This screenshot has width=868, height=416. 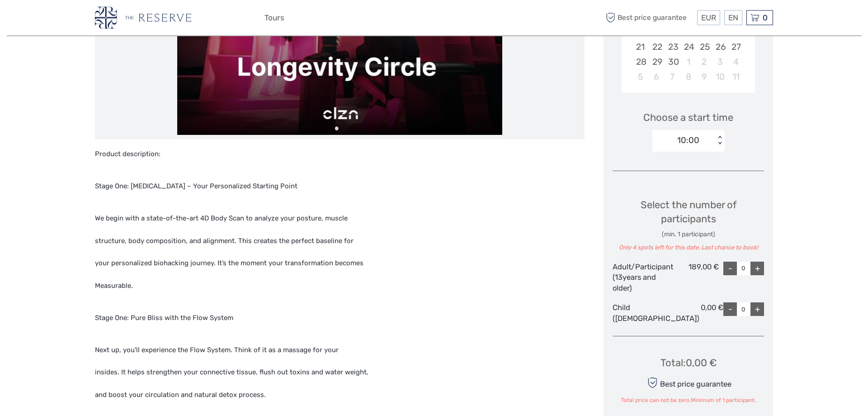 What do you see at coordinates (736, 46) in the screenshot?
I see `div: Choose Saturday, September 27th, 2025` at bounding box center [736, 46].